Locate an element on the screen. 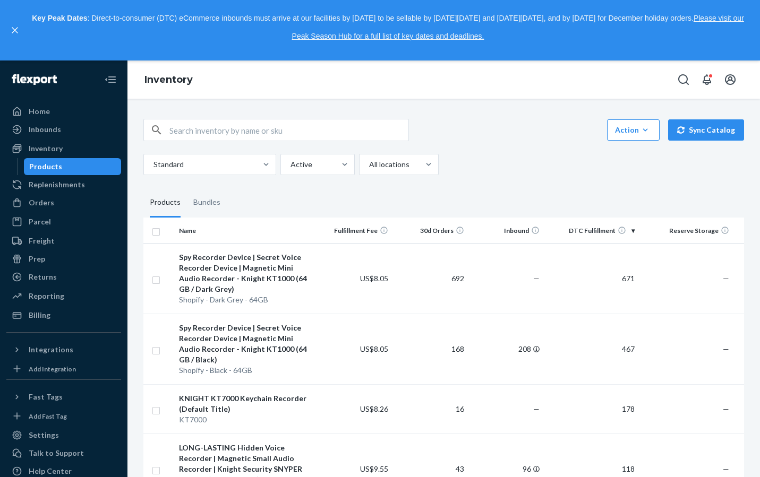 The image size is (760, 477). input: All locations is located at coordinates (368, 165).